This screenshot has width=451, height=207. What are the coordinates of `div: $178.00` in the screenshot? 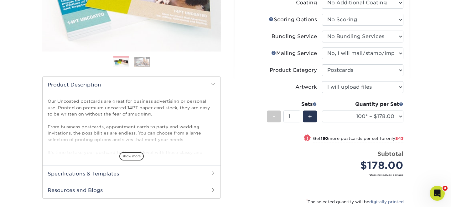 It's located at (365, 166).